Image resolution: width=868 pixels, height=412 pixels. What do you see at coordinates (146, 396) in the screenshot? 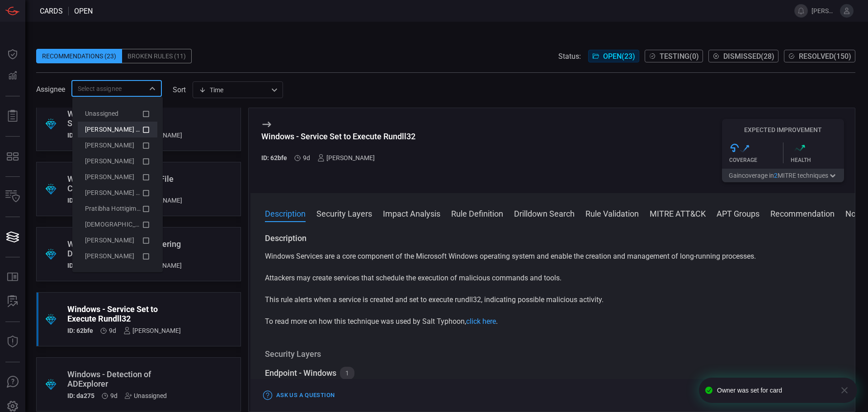
I see `div: Unassigned` at bounding box center [146, 396].